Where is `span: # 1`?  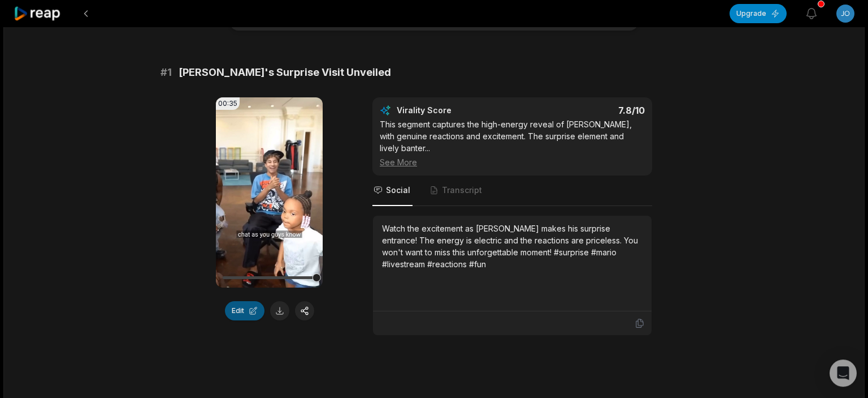 span: # 1 is located at coordinates (166, 72).